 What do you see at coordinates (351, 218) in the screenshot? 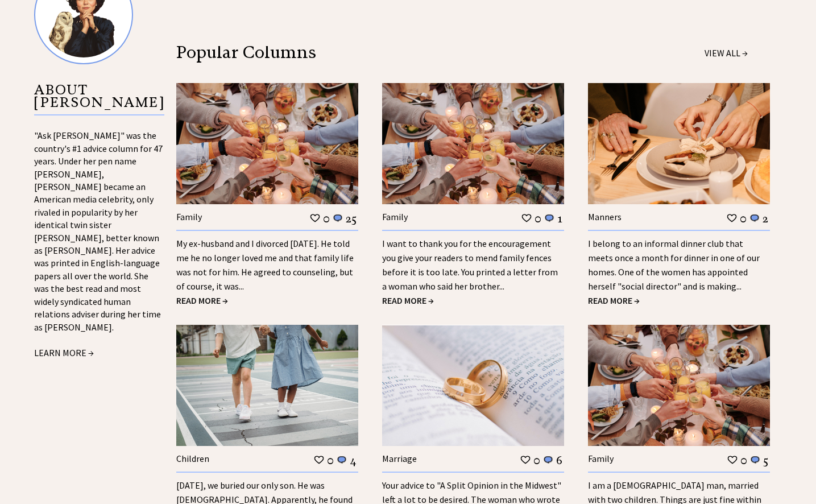
I see `td: 25` at bounding box center [351, 218].